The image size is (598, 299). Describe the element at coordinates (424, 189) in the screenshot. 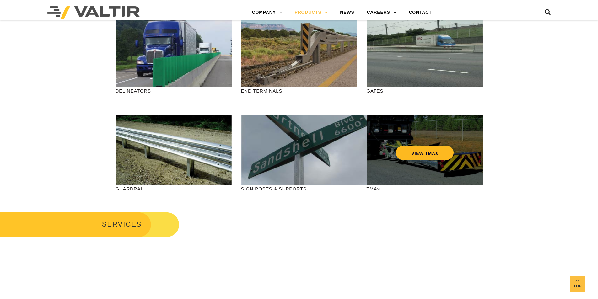

I see `p: TMAs` at that location.